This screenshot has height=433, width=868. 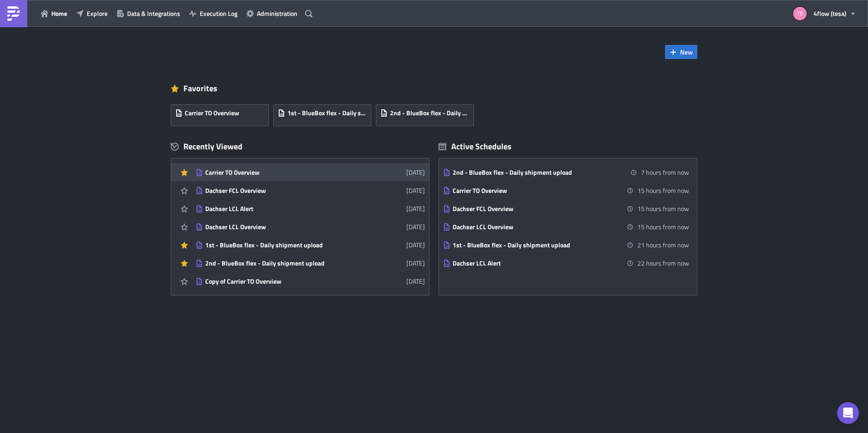 I want to click on span: Administration, so click(x=277, y=13).